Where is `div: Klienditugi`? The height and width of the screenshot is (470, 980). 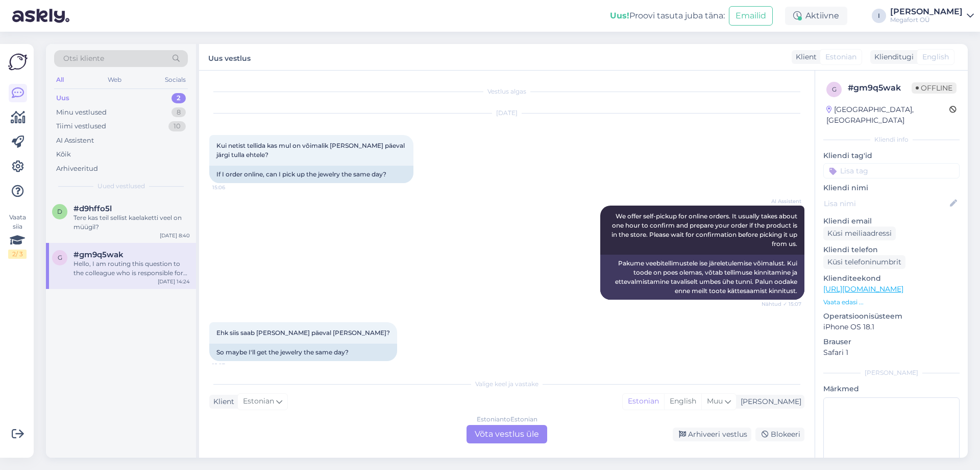 div: Klienditugi is located at coordinates (892, 57).